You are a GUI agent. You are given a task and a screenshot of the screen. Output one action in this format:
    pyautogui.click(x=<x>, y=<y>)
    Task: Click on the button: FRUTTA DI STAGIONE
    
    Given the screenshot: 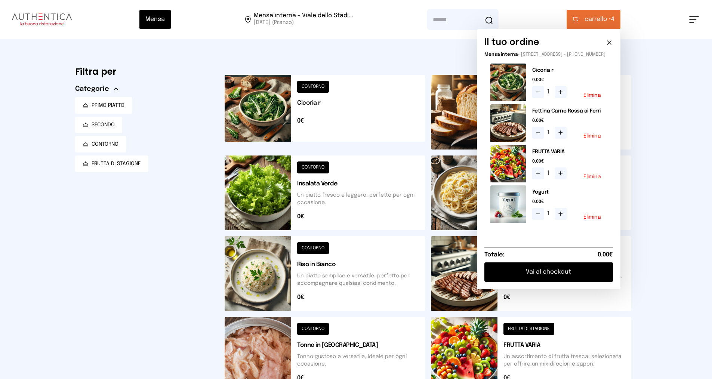 What is the action you would take?
    pyautogui.click(x=112, y=164)
    